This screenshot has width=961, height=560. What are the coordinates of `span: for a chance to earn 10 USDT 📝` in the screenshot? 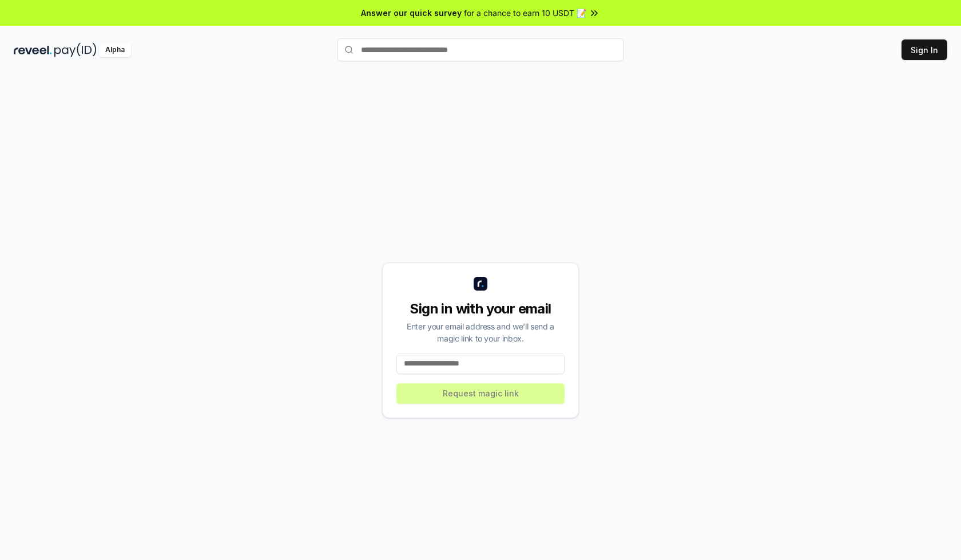 It's located at (525, 13).